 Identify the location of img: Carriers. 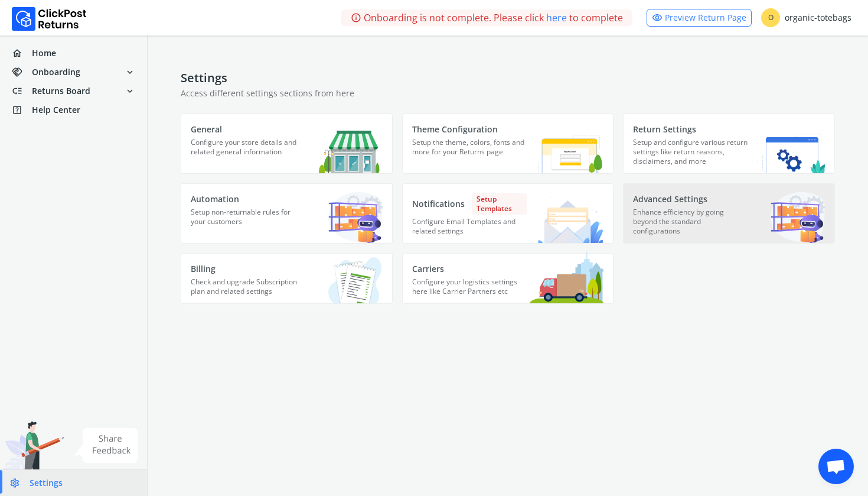
(566, 277).